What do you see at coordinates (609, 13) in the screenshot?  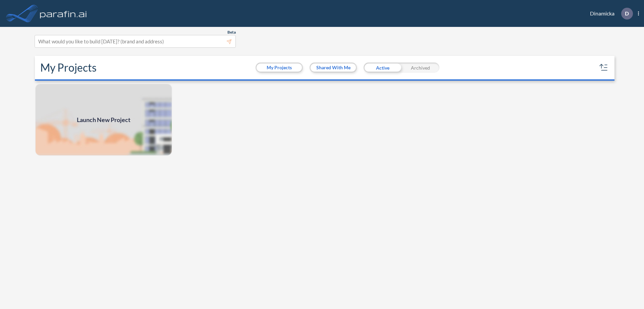 I see `div: Dinamicka` at bounding box center [609, 13].